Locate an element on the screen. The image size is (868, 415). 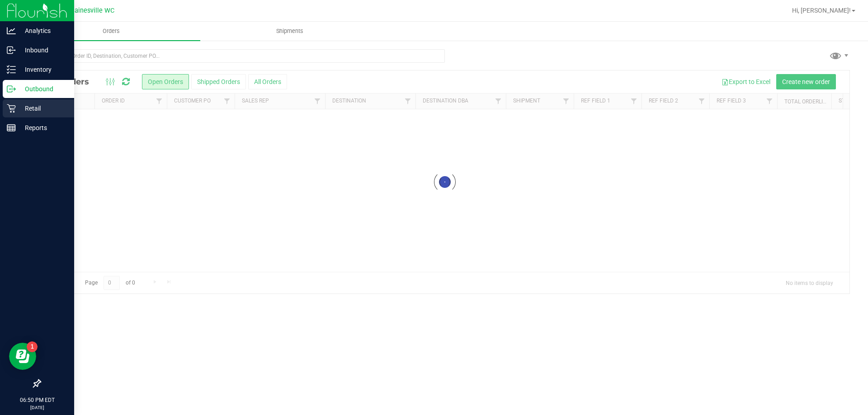
span: Gainesville WC is located at coordinates (92, 10).